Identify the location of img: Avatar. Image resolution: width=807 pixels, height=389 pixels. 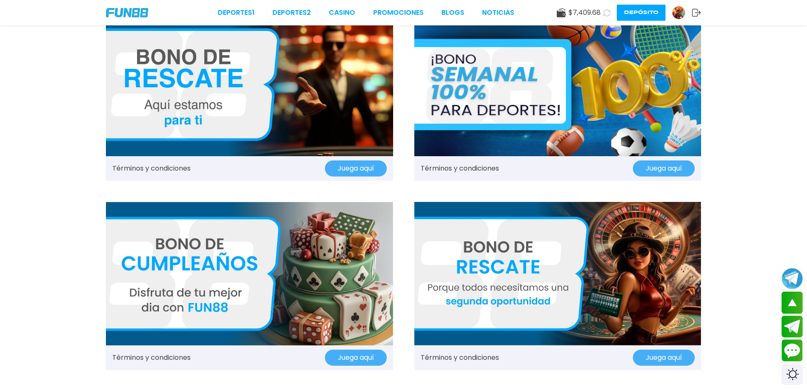
(679, 13).